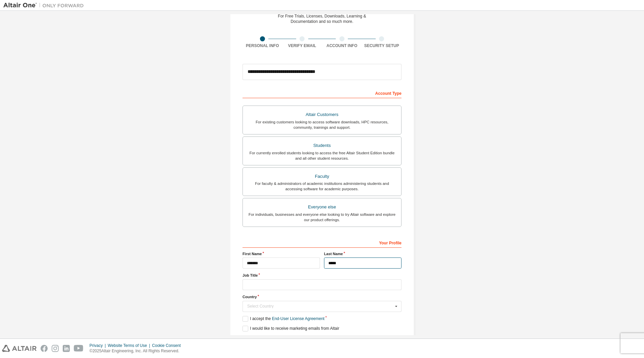  I want to click on div: For individuals, businesses and everyone else looking to try Altair software and explore our prod..., so click(322, 217).